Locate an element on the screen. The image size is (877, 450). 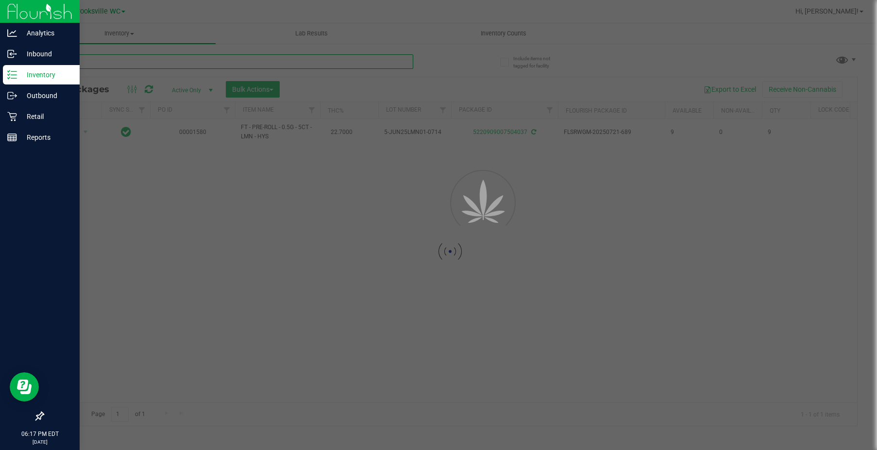
p: Outbound is located at coordinates (46, 96).